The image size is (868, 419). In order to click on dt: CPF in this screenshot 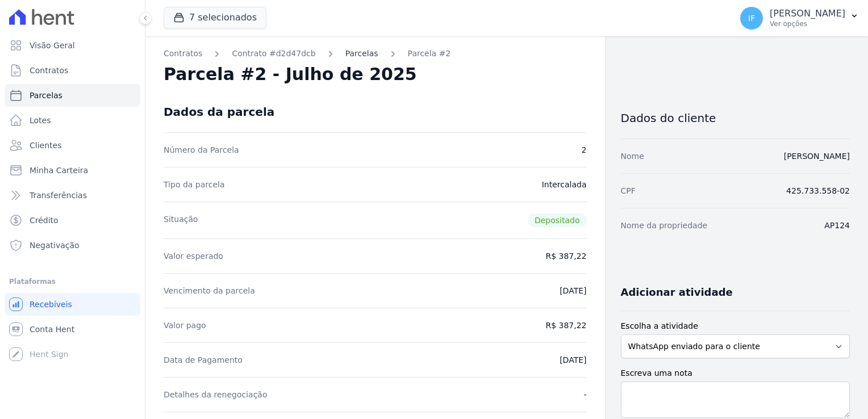, I will do `click(628, 191)`.